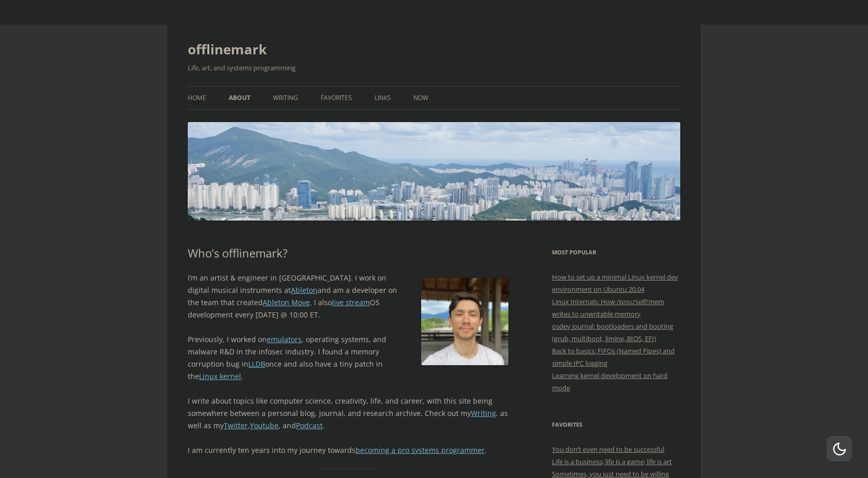 Image resolution: width=868 pixels, height=478 pixels. I want to click on a: becoming a pro systems programmer, so click(420, 449).